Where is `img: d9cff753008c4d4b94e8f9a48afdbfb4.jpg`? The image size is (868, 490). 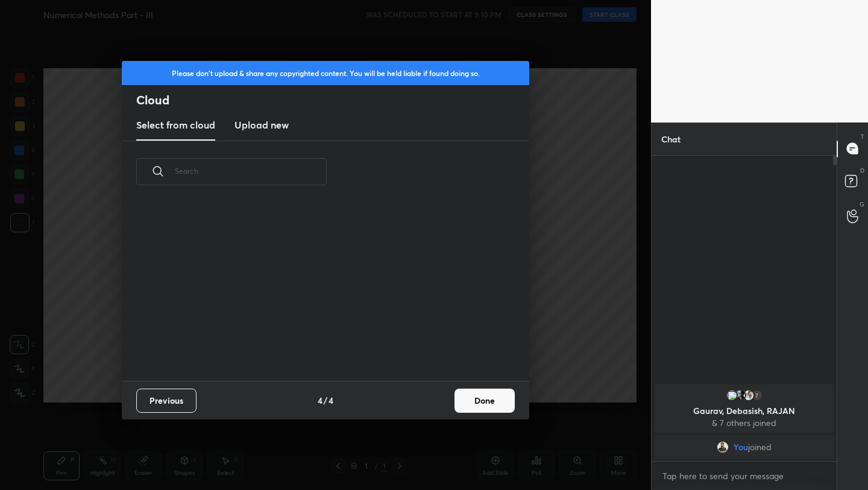 img: d9cff753008c4d4b94e8f9a48afdbfb4.jpg is located at coordinates (723, 447).